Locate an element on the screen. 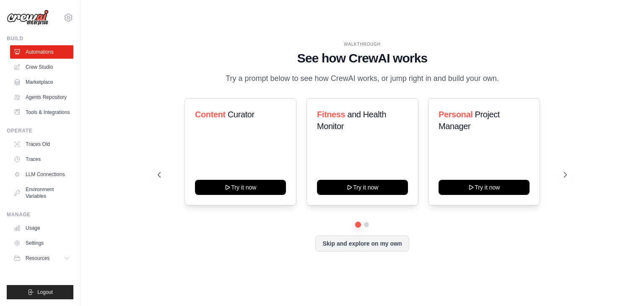  span: Content is located at coordinates (210, 115).